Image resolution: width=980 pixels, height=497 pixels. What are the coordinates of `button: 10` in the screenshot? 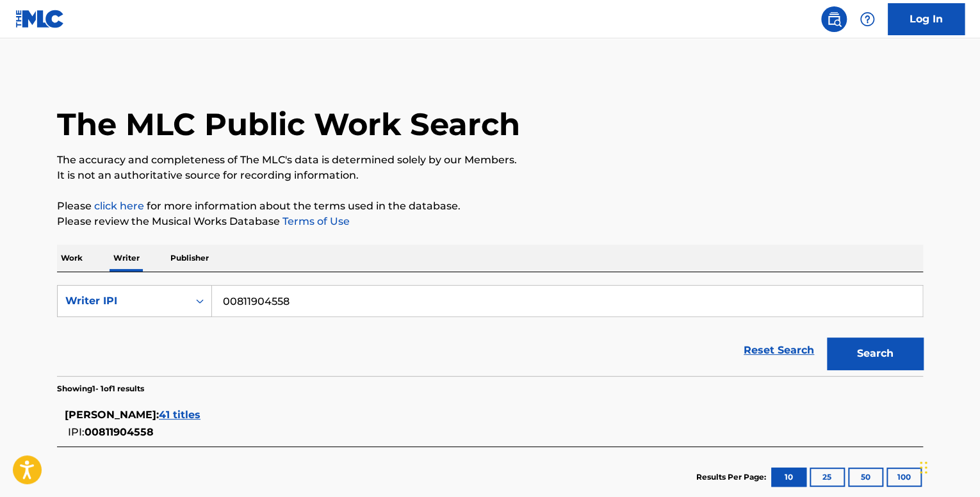 It's located at (789, 477).